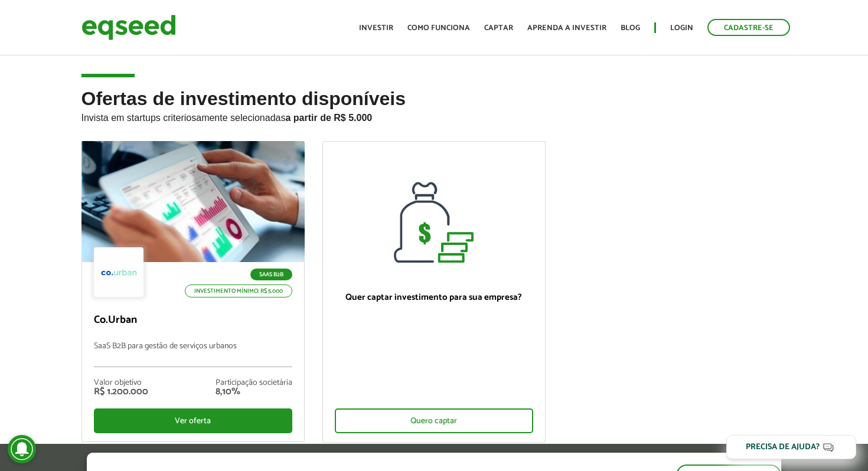  Describe the element at coordinates (238, 291) in the screenshot. I see `p: Investimento mínimo: R$ 5.000` at that location.